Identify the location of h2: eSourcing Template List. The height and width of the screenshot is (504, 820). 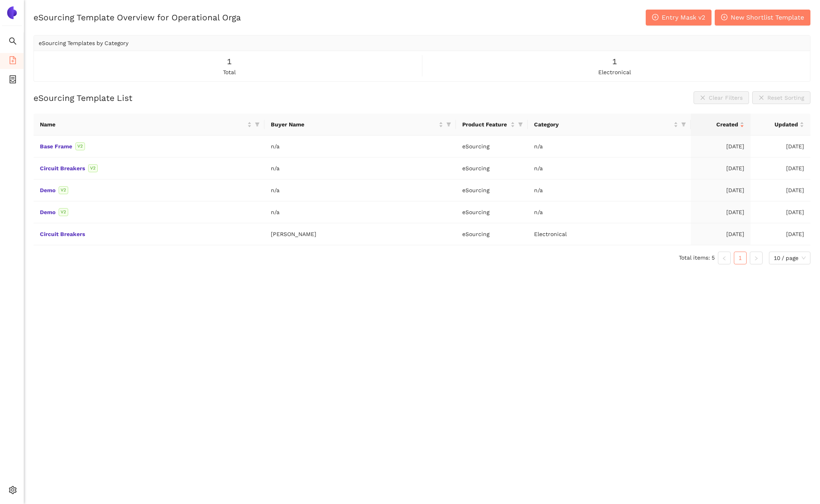
(83, 98).